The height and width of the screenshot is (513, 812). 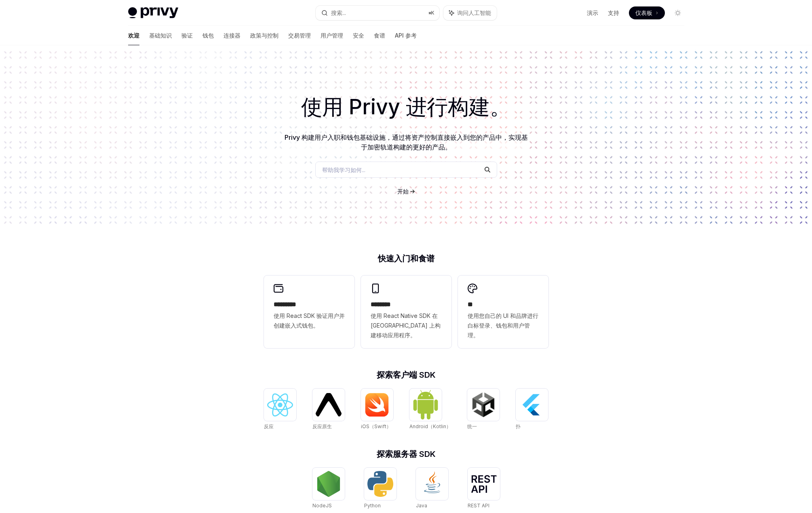 I want to click on font: 钱包, so click(x=208, y=35).